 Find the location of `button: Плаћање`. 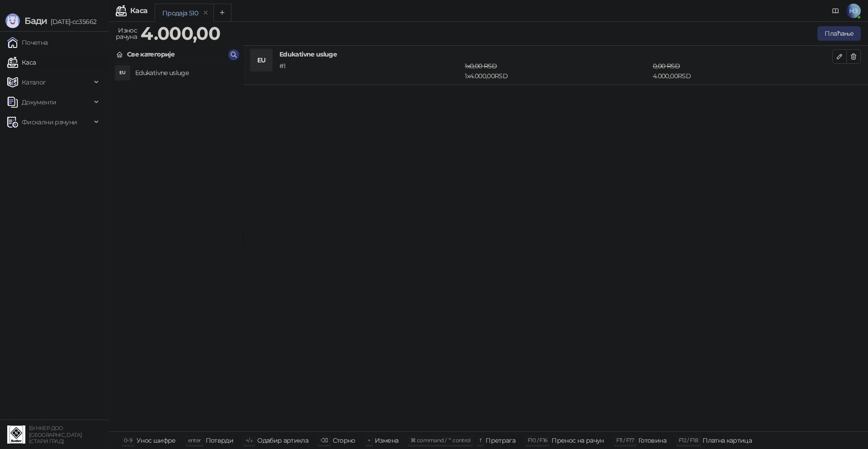

button: Плаћање is located at coordinates (839, 33).